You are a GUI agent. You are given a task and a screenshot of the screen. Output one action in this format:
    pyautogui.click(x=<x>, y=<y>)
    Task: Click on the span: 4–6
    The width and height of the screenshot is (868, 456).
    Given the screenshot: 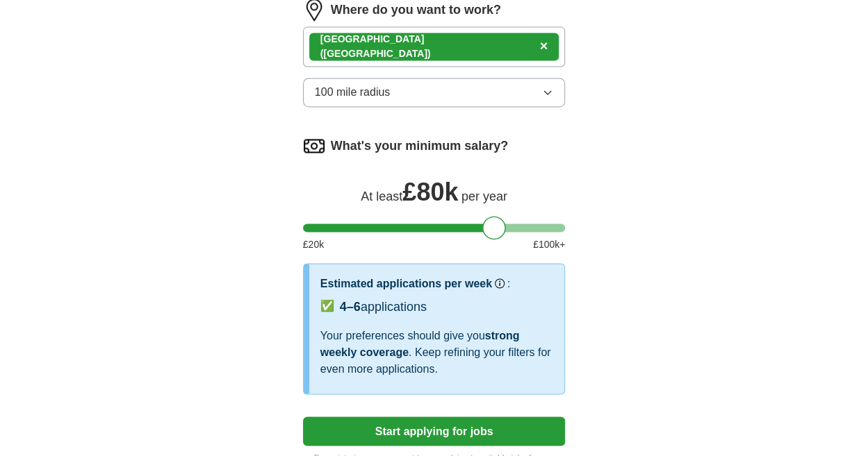 What is the action you would take?
    pyautogui.click(x=350, y=306)
    